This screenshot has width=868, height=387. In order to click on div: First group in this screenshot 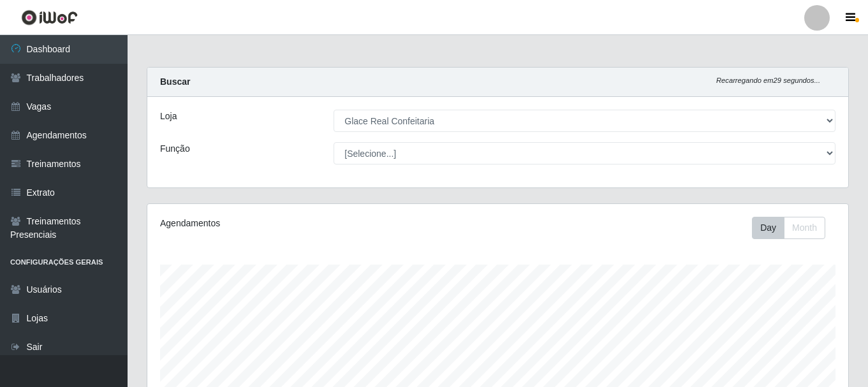, I will do `click(789, 227)`.